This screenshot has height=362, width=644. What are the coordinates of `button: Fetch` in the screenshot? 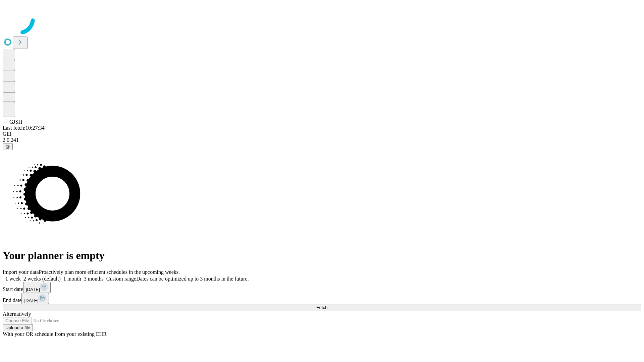 It's located at (322, 308).